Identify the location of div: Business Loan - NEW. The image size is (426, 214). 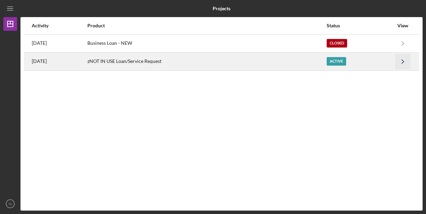
(207, 43).